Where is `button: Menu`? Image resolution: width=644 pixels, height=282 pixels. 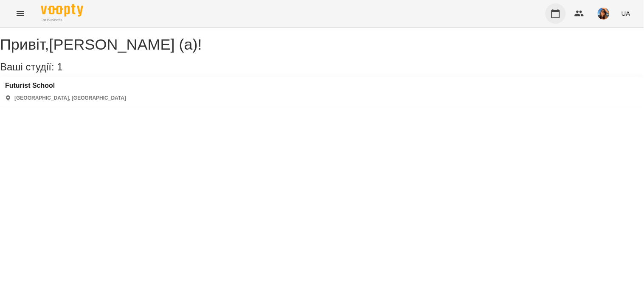 button: Menu is located at coordinates (21, 13).